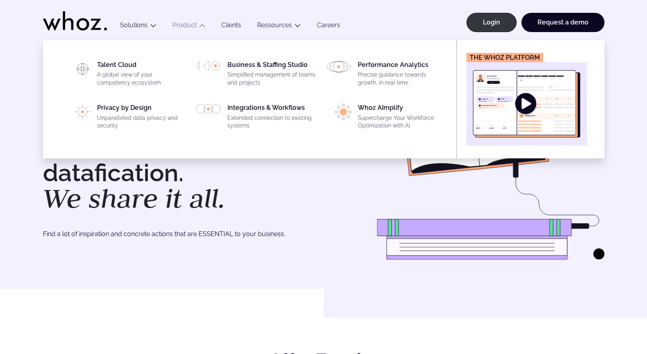 This screenshot has width=647, height=354. Describe the element at coordinates (386, 118) in the screenshot. I see `a: Whoz AImplifySupercharge Your Workforce Optimization with AI` at that location.